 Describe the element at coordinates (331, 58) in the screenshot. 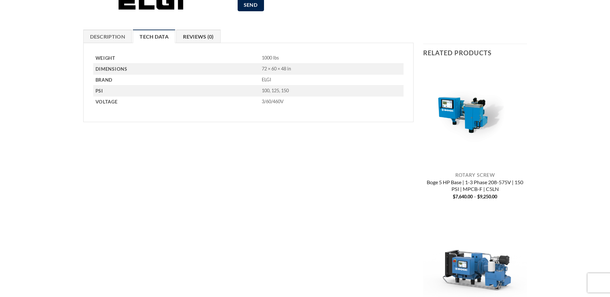

I see `td: 1000 lbs` at that location.